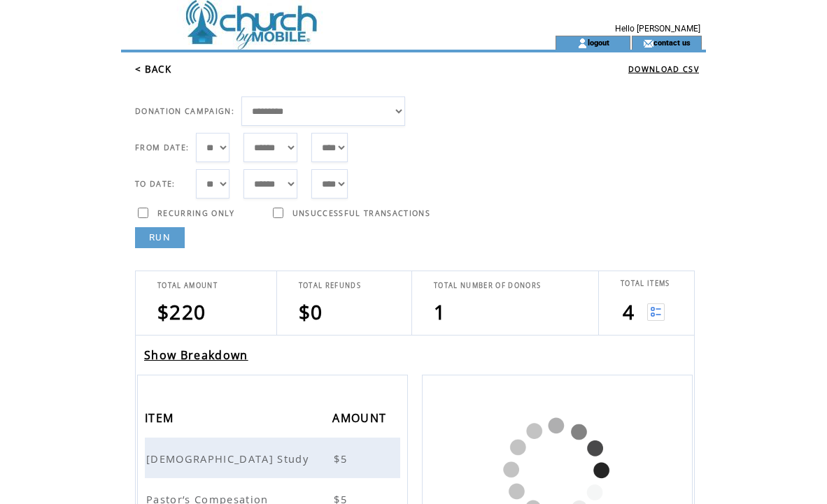  I want to click on a: < BACK, so click(153, 69).